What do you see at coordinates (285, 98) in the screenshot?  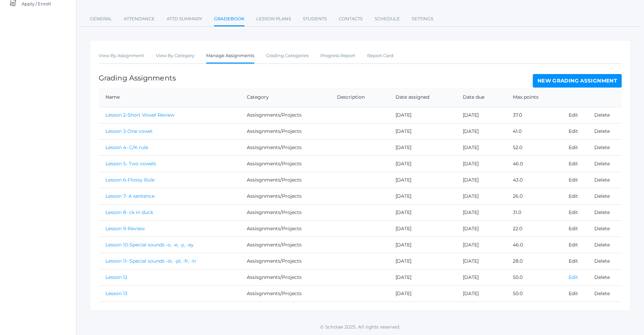 I see `th: Category` at bounding box center [285, 98].